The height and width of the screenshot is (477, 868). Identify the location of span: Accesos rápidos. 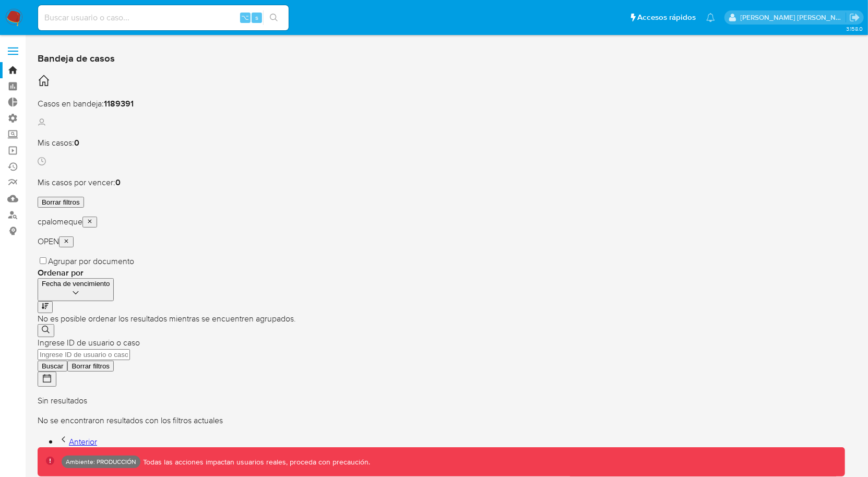
(667, 17).